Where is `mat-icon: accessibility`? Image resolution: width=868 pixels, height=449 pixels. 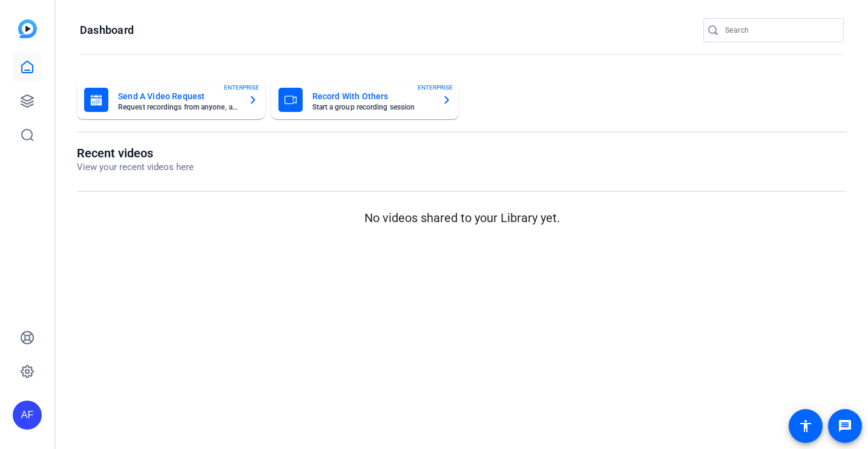 mat-icon: accessibility is located at coordinates (806, 427).